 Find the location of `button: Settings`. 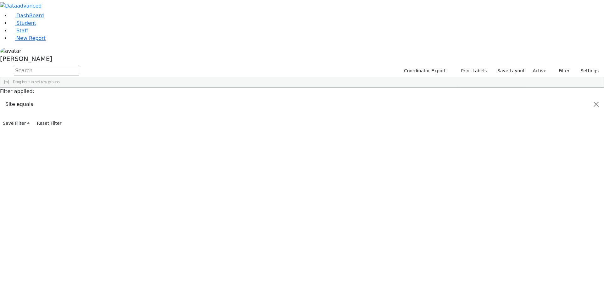

button: Settings is located at coordinates (587, 71).